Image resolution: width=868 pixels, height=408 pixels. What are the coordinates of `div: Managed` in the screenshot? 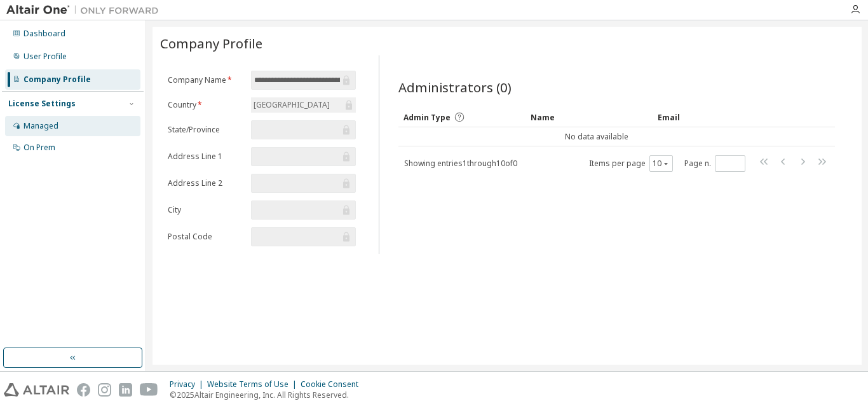 It's located at (41, 126).